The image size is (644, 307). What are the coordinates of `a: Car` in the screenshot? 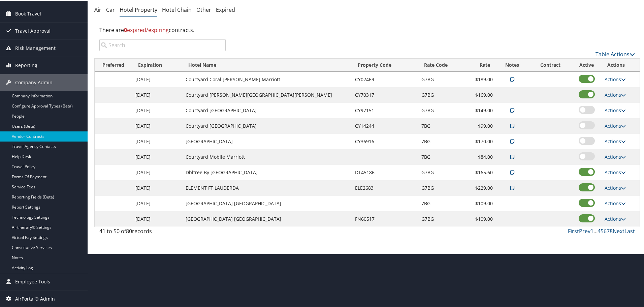 It's located at (111, 9).